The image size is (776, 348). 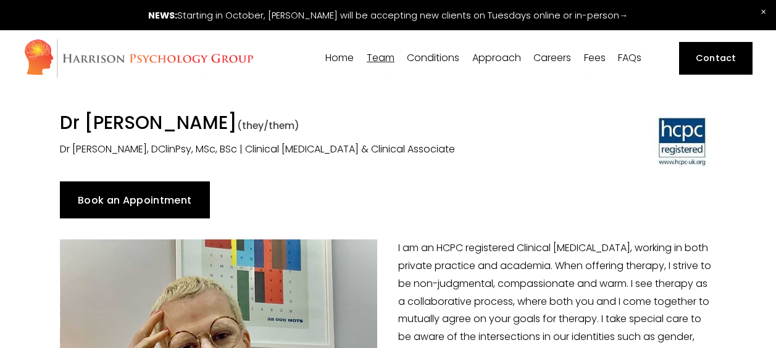 I want to click on span: Approach, so click(x=496, y=58).